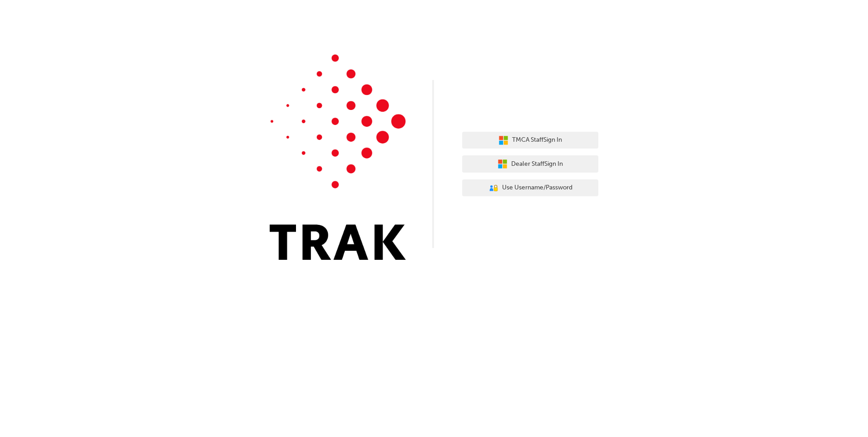 The height and width of the screenshot is (437, 868). I want to click on span: TMCA Staff Sign In, so click(537, 140).